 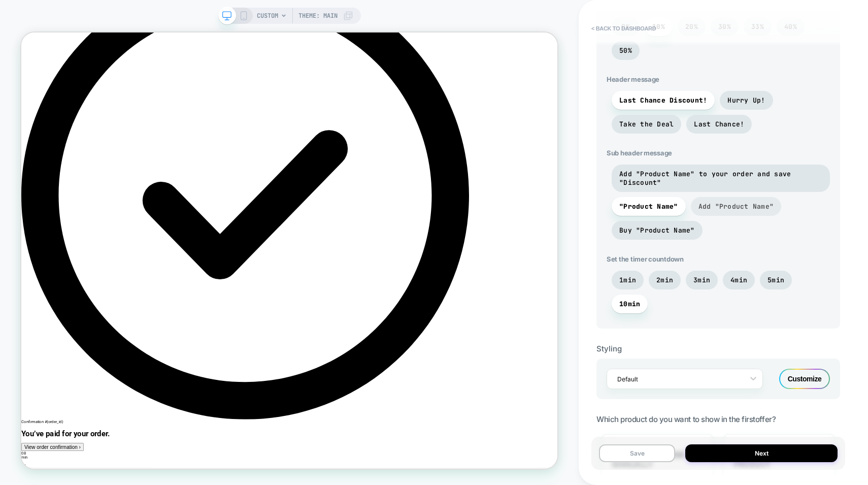 I want to click on span: 1min, so click(x=628, y=280).